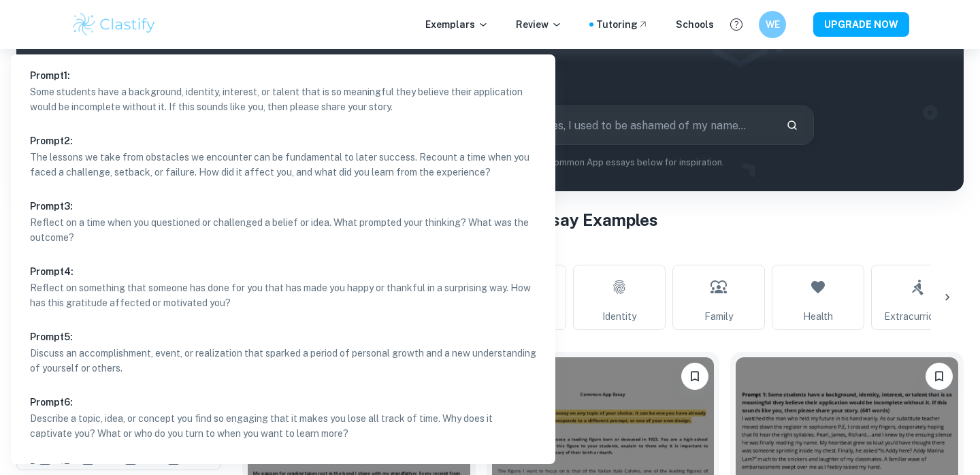 The image size is (980, 475). Describe the element at coordinates (51, 206) in the screenshot. I see `h6: Prompt 3 :` at that location.